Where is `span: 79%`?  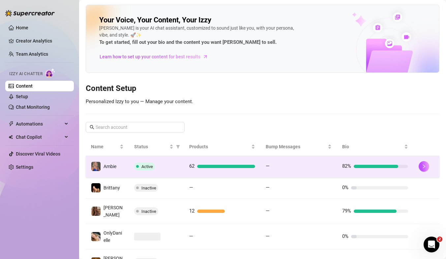 span: 79% is located at coordinates (347, 211).